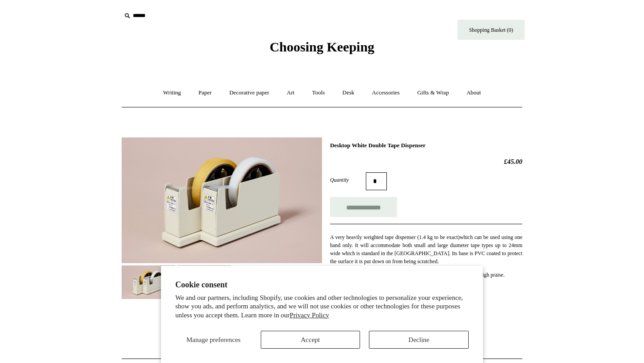  I want to click on a: Desk, so click(348, 93).